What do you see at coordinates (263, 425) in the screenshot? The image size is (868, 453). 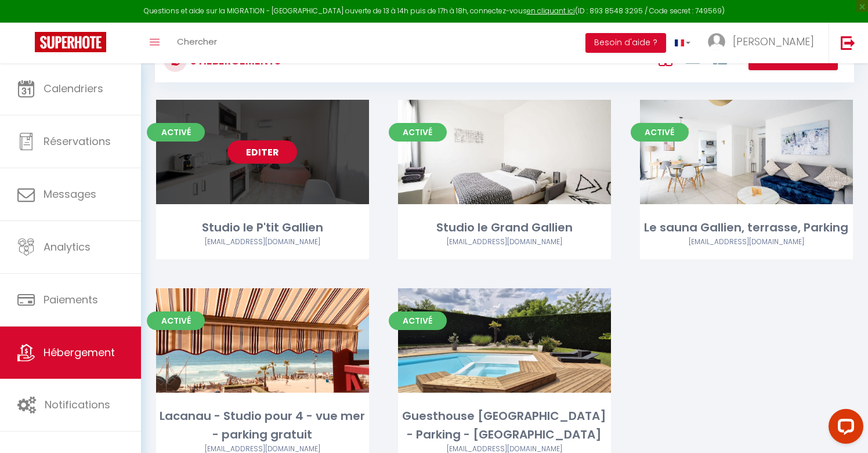 I see `div: Lacanau - Studio pour 4 - vue mer - parking gratuit` at bounding box center [263, 425].